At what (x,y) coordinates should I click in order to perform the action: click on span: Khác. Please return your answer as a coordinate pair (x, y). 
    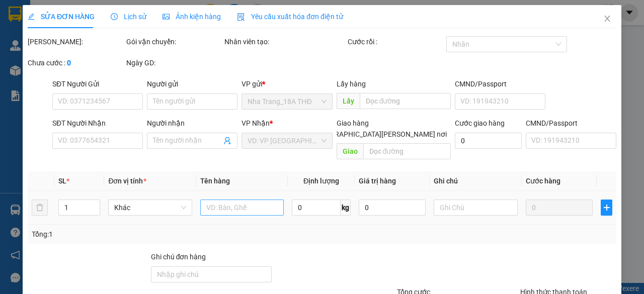
    Looking at the image, I should click on (150, 208).